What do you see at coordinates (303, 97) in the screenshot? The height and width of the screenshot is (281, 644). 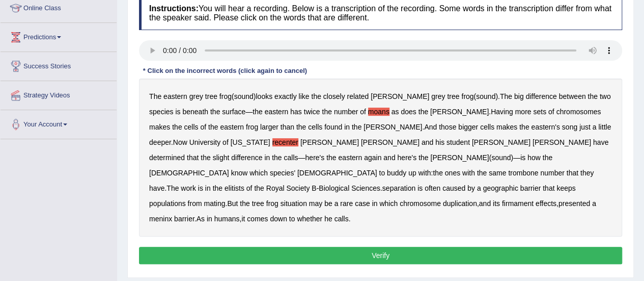 I see `b: like` at bounding box center [303, 97].